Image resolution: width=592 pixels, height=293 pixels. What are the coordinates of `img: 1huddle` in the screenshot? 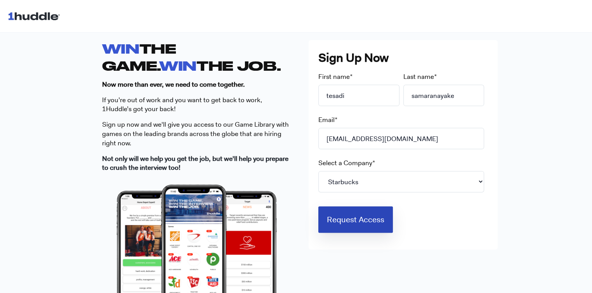 It's located at (35, 16).